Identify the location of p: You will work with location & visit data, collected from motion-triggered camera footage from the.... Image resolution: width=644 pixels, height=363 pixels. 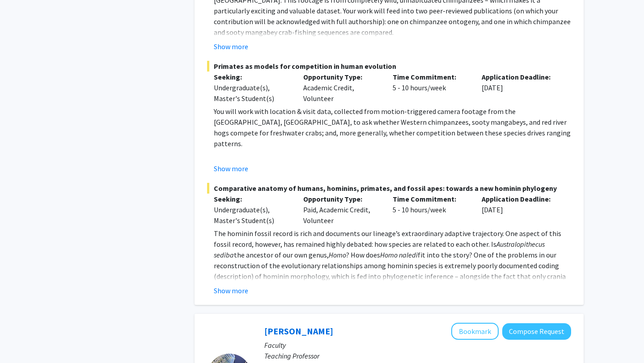
(392, 127).